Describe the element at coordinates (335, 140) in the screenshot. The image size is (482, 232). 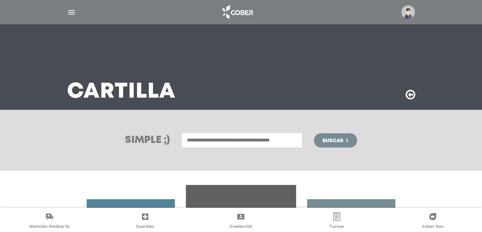
I see `button: Buscar` at that location.